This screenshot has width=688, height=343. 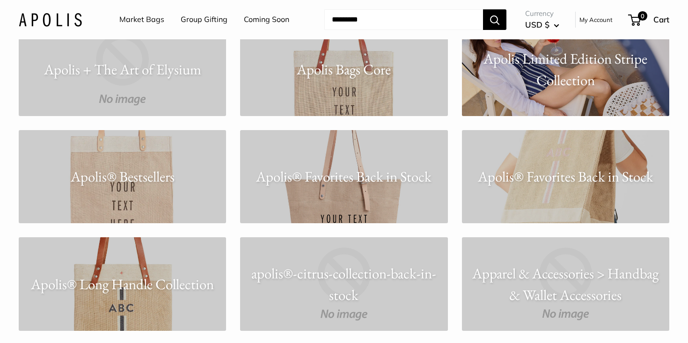 I want to click on button: USD $, so click(x=542, y=25).